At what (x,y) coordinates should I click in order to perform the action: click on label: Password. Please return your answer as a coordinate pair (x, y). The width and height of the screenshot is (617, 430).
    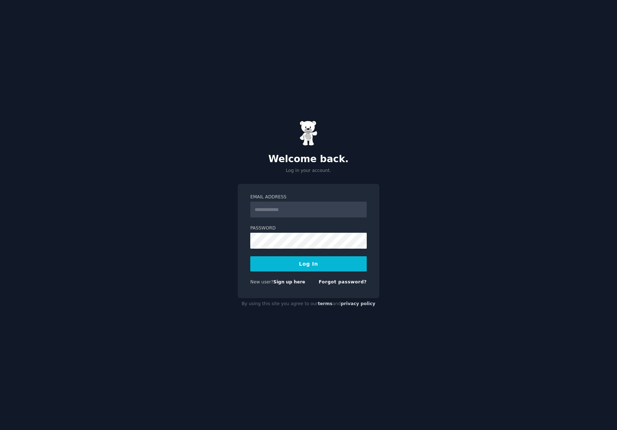
    Looking at the image, I should click on (309, 228).